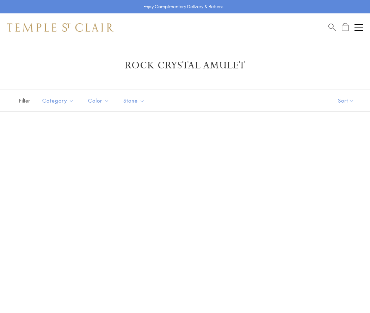  What do you see at coordinates (59, 101) in the screenshot?
I see `span: Category` at bounding box center [59, 101].